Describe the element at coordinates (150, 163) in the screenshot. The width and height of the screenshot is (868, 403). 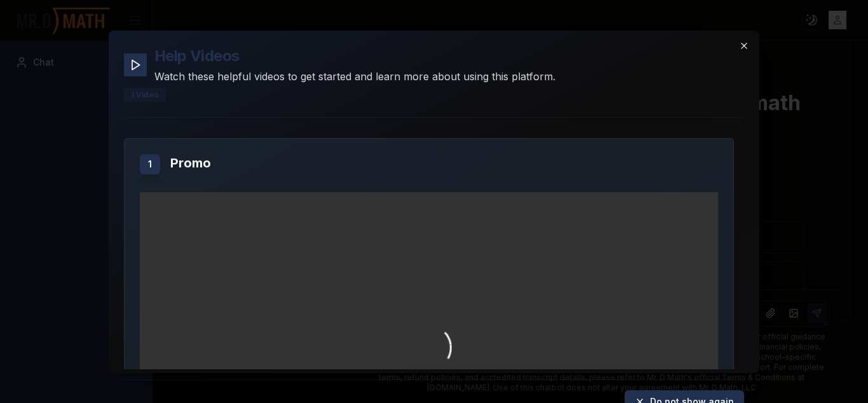
I see `div: 1` at that location.